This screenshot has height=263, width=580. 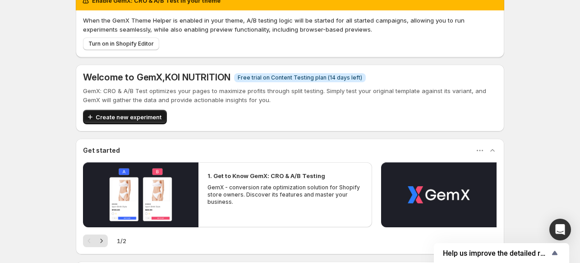 What do you see at coordinates (102, 241) in the screenshot?
I see `button: Siguiente` at bounding box center [102, 241].